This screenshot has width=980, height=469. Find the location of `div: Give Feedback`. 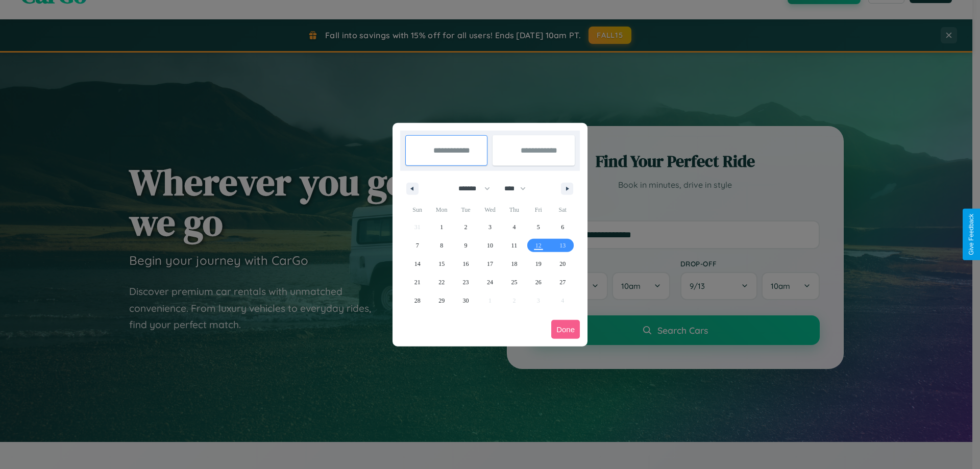

div: Give Feedback is located at coordinates (971, 234).